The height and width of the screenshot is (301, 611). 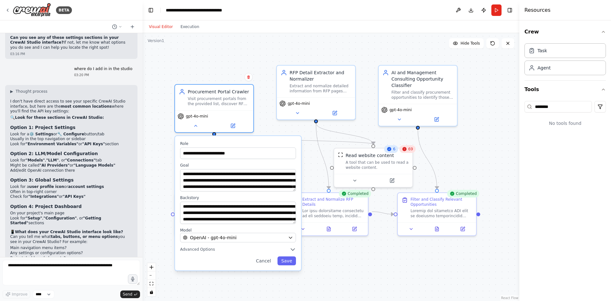 I want to click on div: AI and Management Consulting Opportunity Classifier, so click(x=422, y=79).